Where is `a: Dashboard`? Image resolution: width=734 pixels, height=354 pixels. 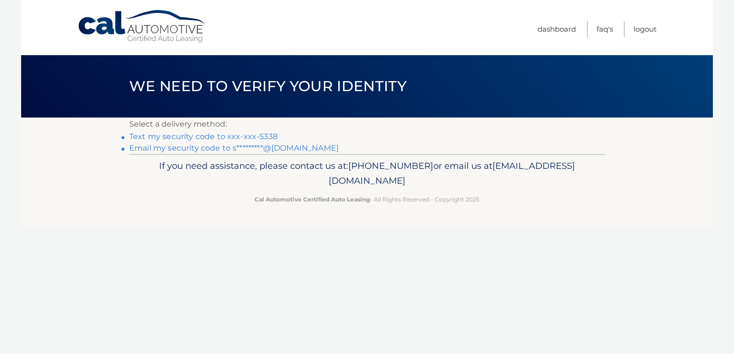 a: Dashboard is located at coordinates (556, 29).